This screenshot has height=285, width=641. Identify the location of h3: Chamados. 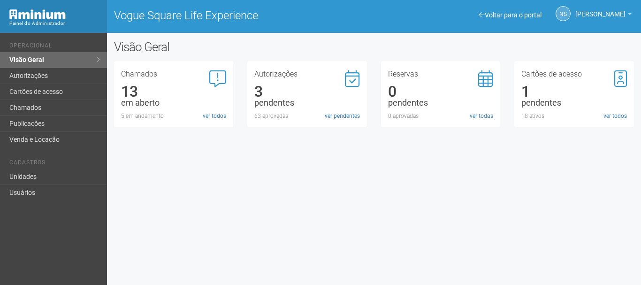
(174, 74).